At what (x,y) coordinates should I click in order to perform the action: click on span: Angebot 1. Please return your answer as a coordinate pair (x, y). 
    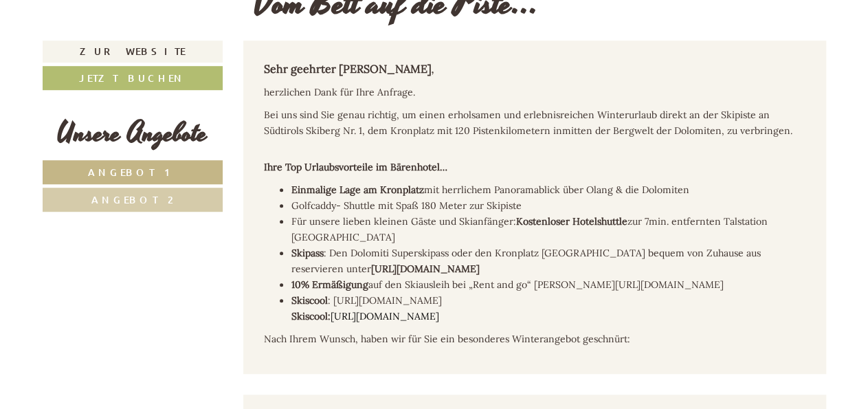
    Looking at the image, I should click on (132, 172).